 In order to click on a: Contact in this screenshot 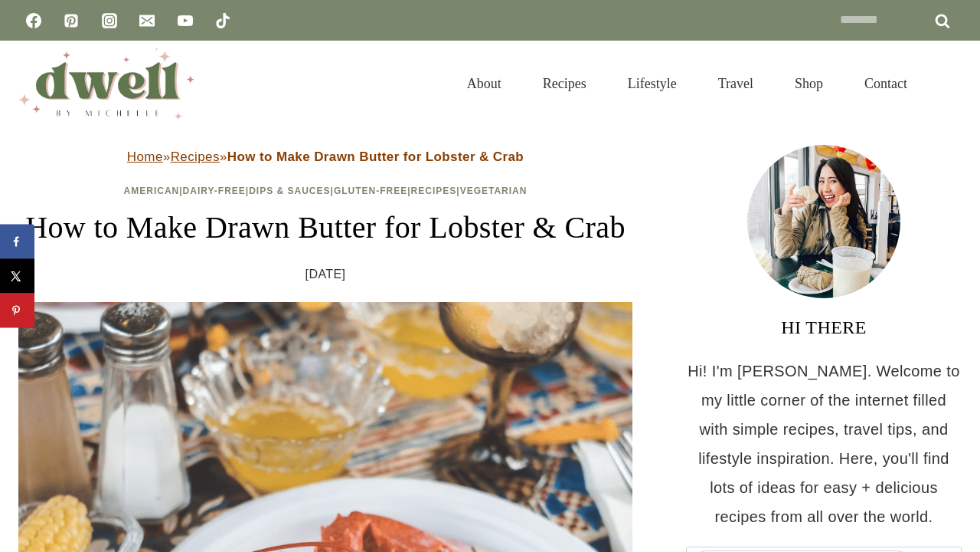, I will do `click(886, 83)`.